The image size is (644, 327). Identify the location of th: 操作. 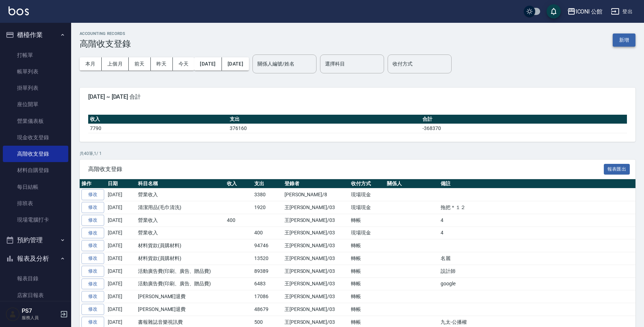
(93, 184).